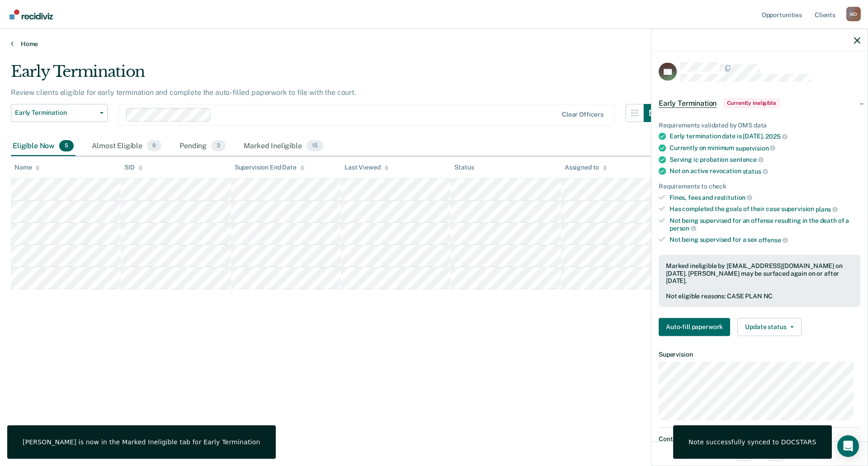 Image resolution: width=868 pixels, height=466 pixels. Describe the element at coordinates (746, 160) in the screenshot. I see `span: sentence` at that location.